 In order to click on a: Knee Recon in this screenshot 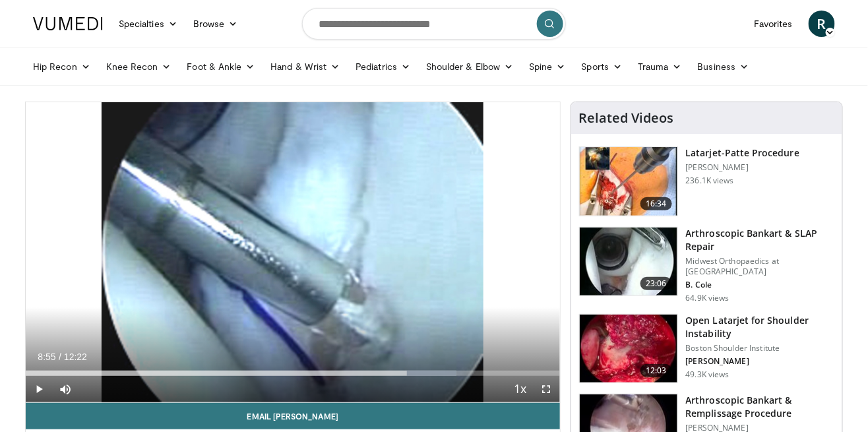, I will do `click(138, 67)`.